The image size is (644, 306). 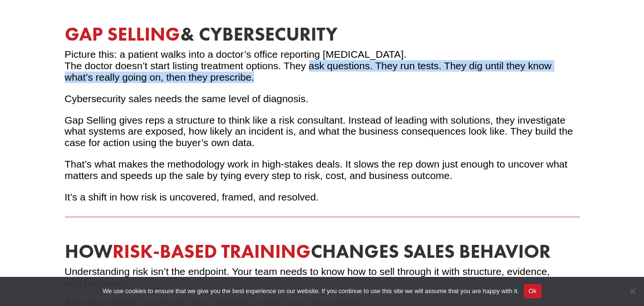 I want to click on p: That’s what makes the methodology work in high-stakes deals. It slows the rep down just enough to..., so click(x=322, y=175).